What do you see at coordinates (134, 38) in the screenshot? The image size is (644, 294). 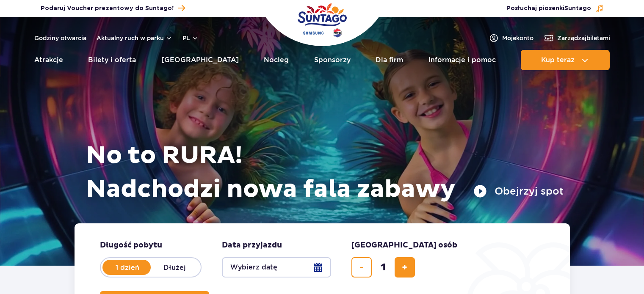 I see `button: Aktualny ruch w parku` at bounding box center [134, 38].